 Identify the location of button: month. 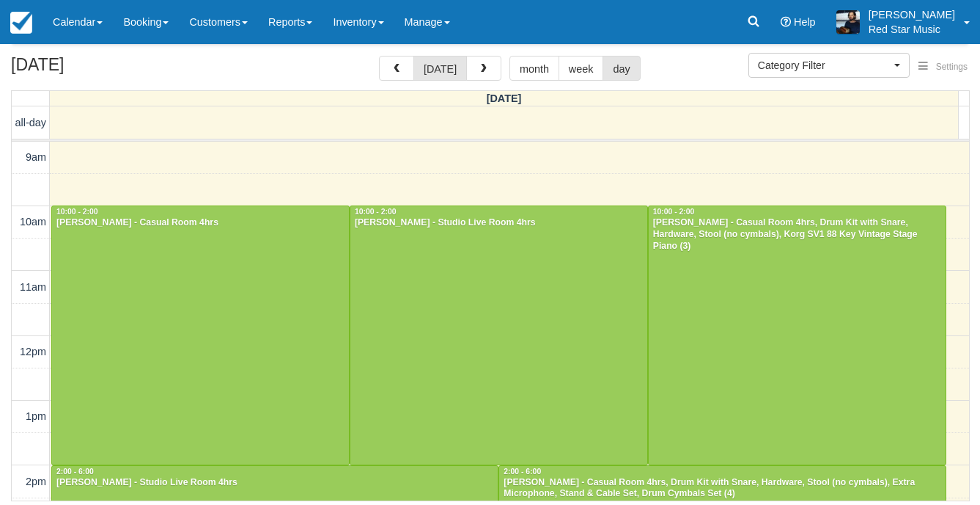
(535, 68).